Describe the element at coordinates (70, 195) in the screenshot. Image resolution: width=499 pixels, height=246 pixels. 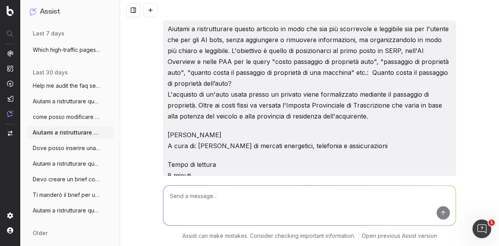
I see `button: Ti manderò il brief per un nuovo articol` at that location.